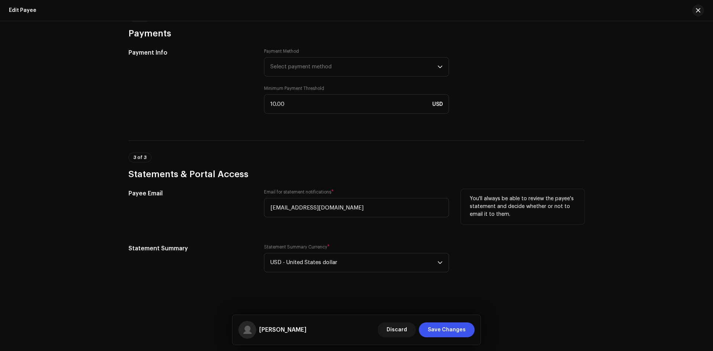 This screenshot has height=351, width=713. Describe the element at coordinates (283, 330) in the screenshot. I see `h5: Adnan Rafin` at that location.